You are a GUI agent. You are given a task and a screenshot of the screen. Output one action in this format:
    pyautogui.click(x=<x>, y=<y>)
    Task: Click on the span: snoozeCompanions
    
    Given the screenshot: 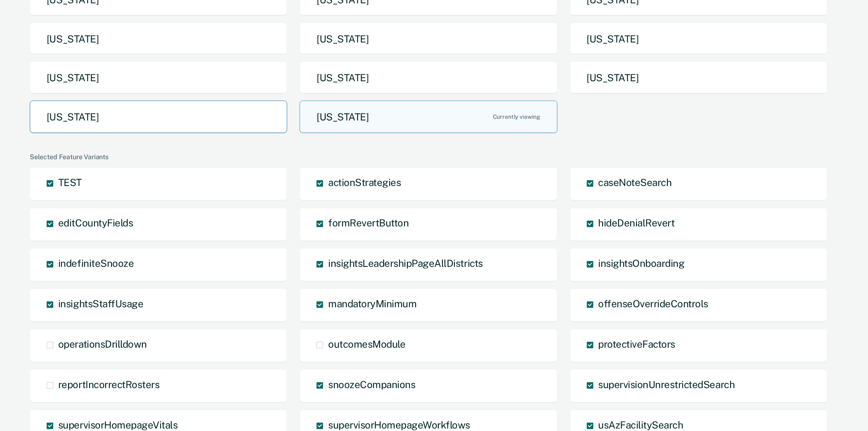 What is the action you would take?
    pyautogui.click(x=371, y=385)
    